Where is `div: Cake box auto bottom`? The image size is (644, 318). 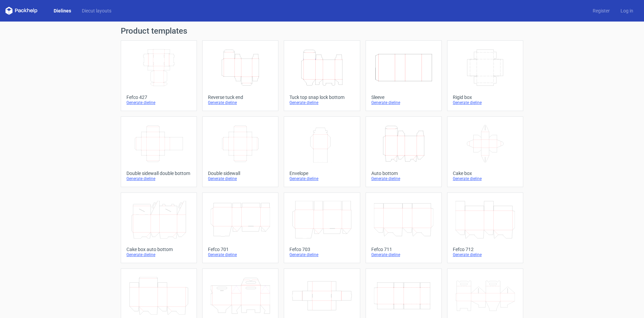 div: Cake box auto bottom is located at coordinates (158, 249).